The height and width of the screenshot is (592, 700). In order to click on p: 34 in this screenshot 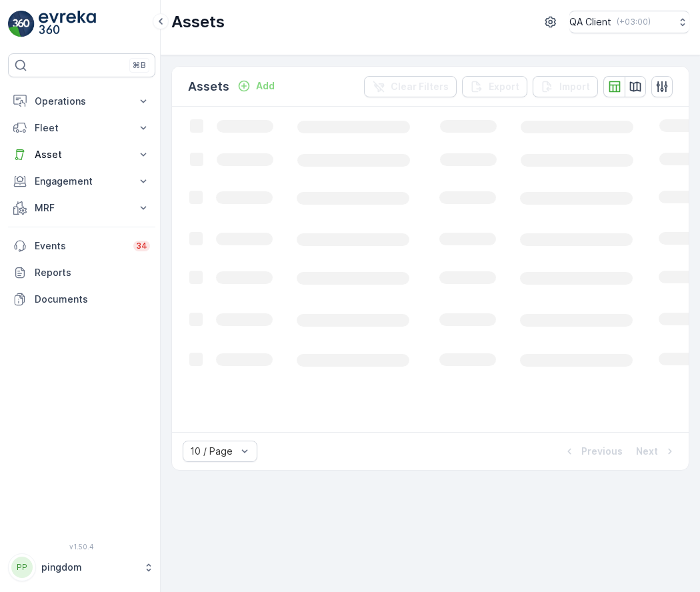, I will do `click(141, 246)`.